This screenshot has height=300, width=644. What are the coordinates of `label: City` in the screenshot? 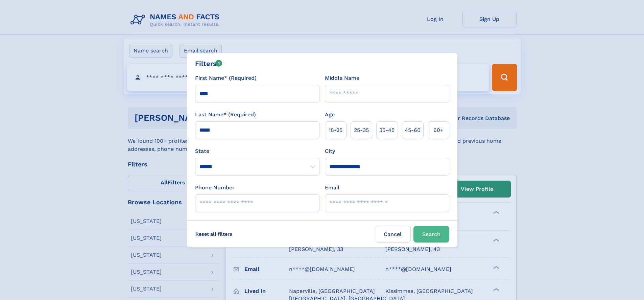 It's located at (330, 151).